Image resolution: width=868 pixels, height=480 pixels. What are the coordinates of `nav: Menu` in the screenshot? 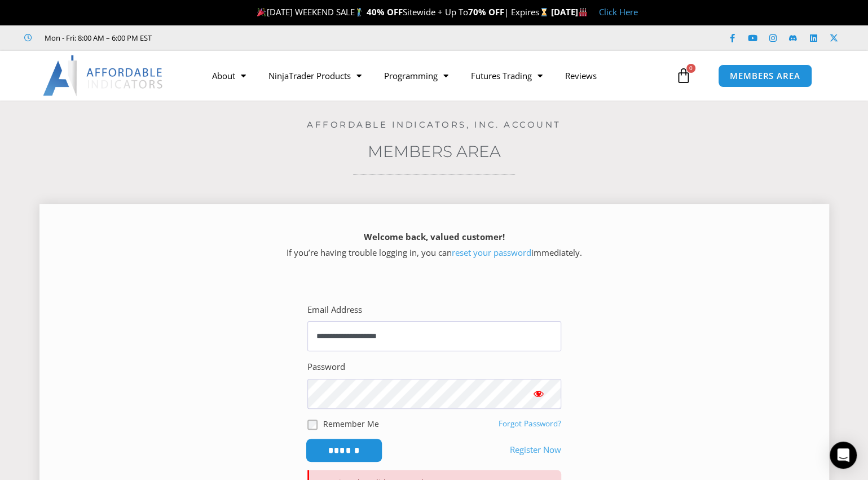 It's located at (437, 76).